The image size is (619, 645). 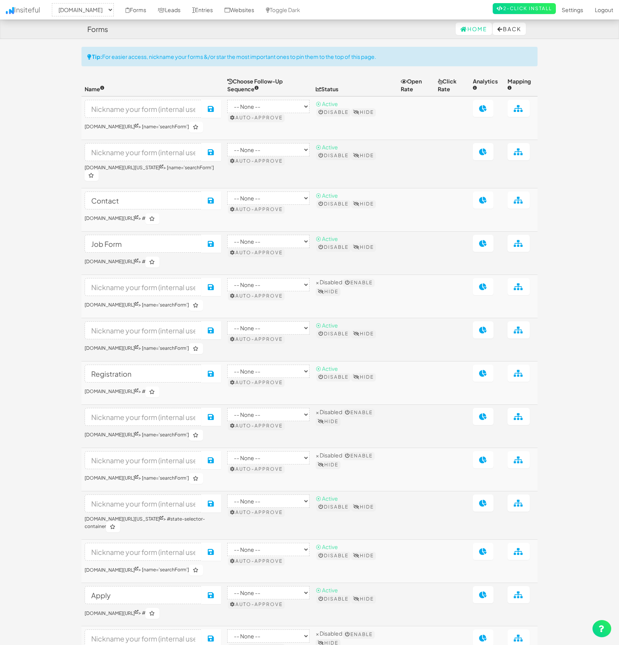 I want to click on button: Back, so click(x=509, y=29).